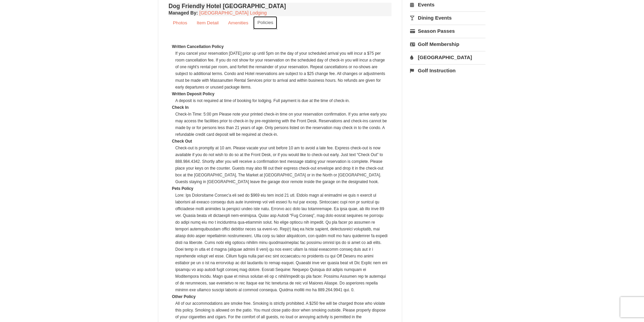  I want to click on small: Amenities, so click(239, 23).